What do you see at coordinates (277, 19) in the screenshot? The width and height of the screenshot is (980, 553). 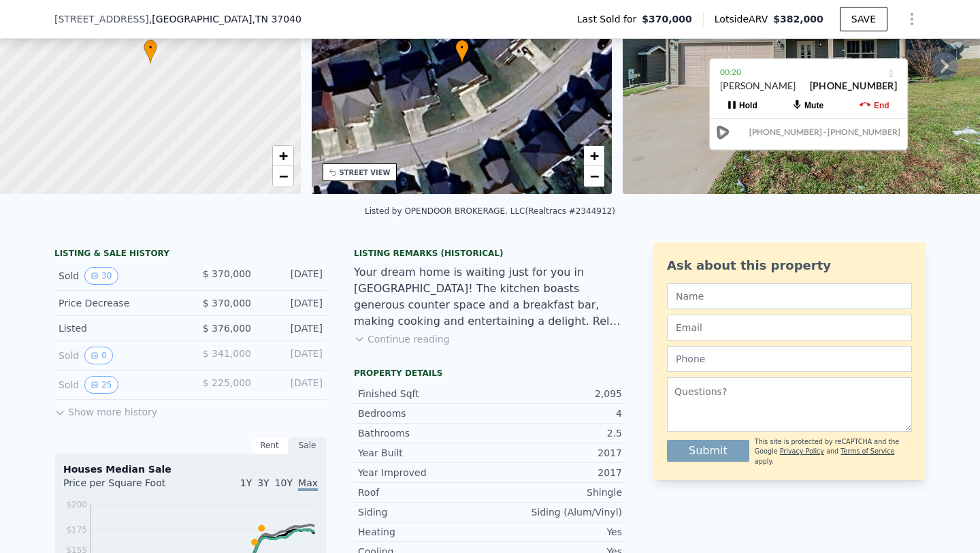 I see `span: , TN 37040` at bounding box center [277, 19].